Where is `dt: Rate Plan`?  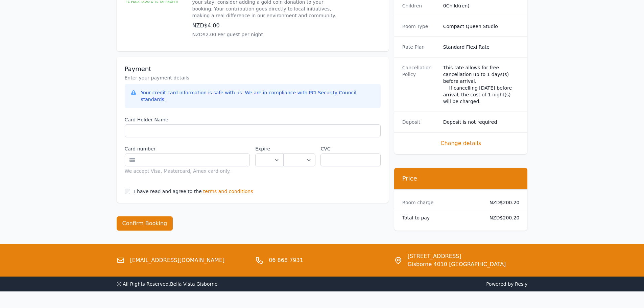 dt: Rate Plan is located at coordinates (420, 47).